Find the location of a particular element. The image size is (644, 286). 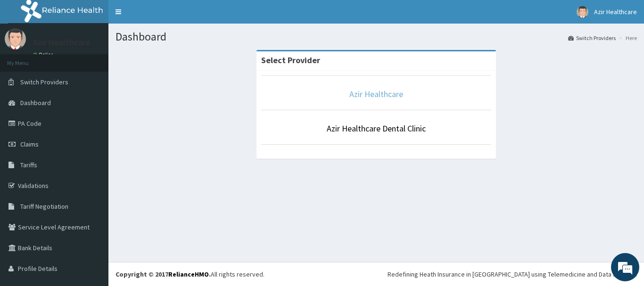

span: Azir Healthcare is located at coordinates (615, 12).